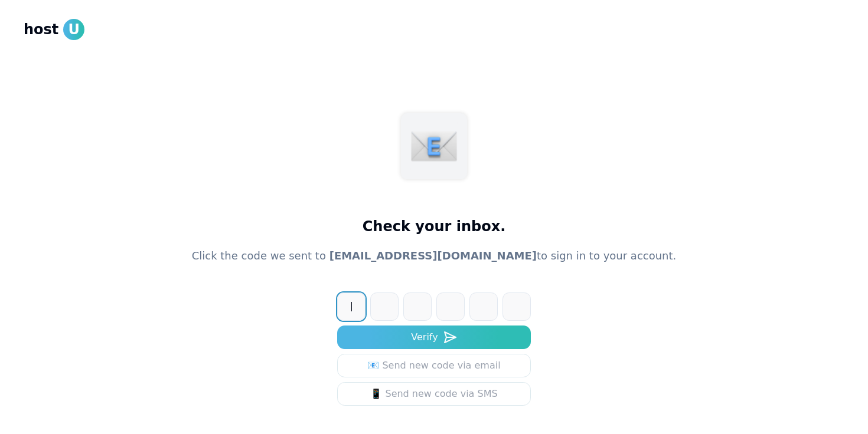  Describe the element at coordinates (434, 147) in the screenshot. I see `img: mail` at that location.